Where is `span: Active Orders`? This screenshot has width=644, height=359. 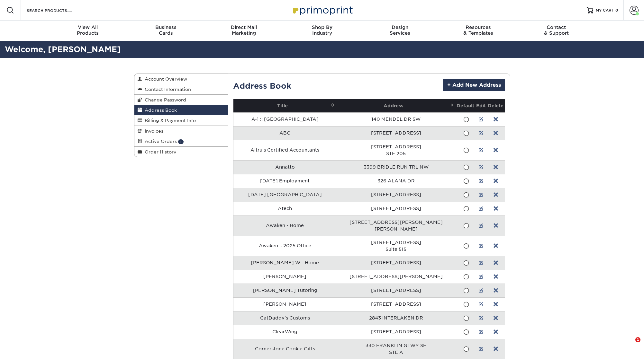 span: Active Orders is located at coordinates (160, 141).